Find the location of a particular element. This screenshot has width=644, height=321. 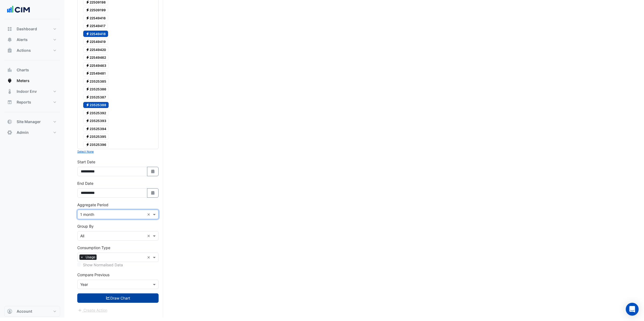

span: 22549419 is located at coordinates (95, 42).